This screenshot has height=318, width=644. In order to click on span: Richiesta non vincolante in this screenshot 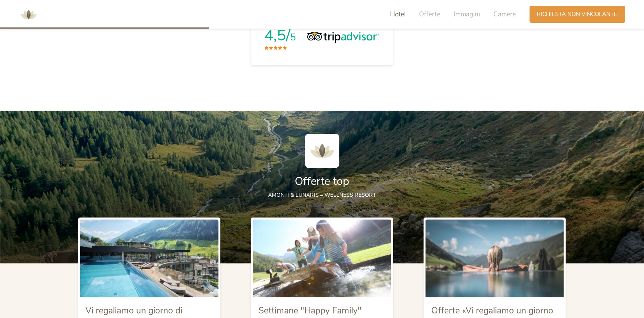, I will do `click(578, 14)`.